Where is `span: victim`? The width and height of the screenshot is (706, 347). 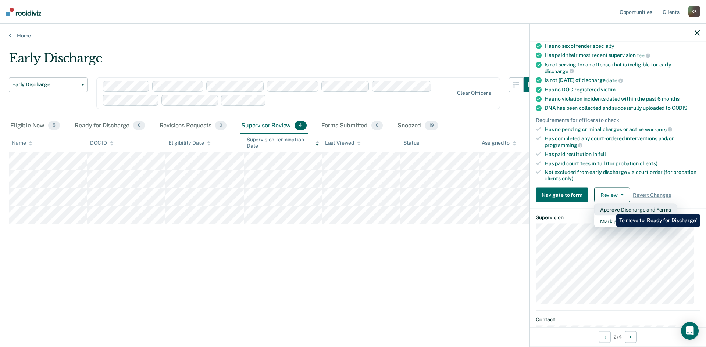
span: victim is located at coordinates (608, 90).